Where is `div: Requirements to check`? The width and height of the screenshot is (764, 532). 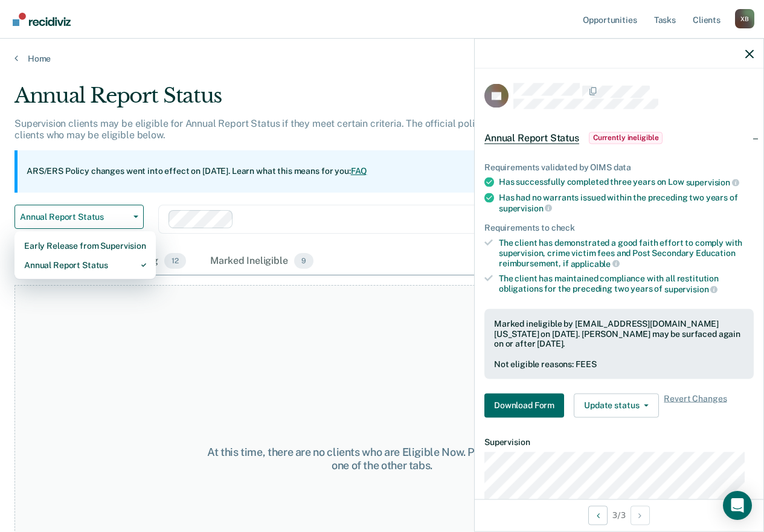 div: Requirements to check is located at coordinates (619, 228).